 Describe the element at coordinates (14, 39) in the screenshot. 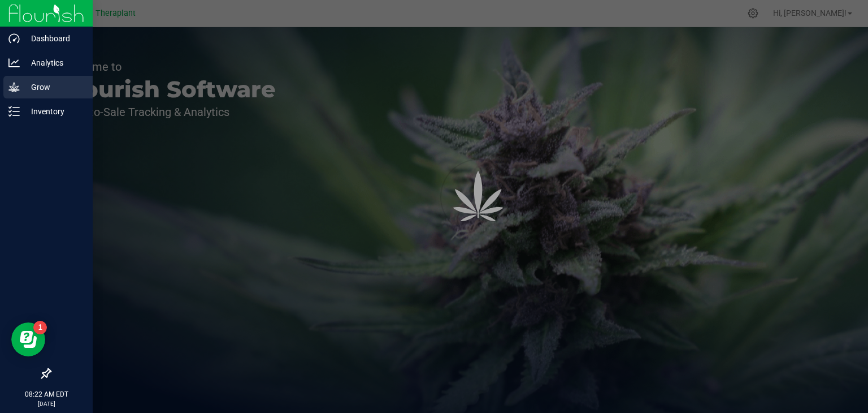

I see `inline-svg: Dashboard` at that location.